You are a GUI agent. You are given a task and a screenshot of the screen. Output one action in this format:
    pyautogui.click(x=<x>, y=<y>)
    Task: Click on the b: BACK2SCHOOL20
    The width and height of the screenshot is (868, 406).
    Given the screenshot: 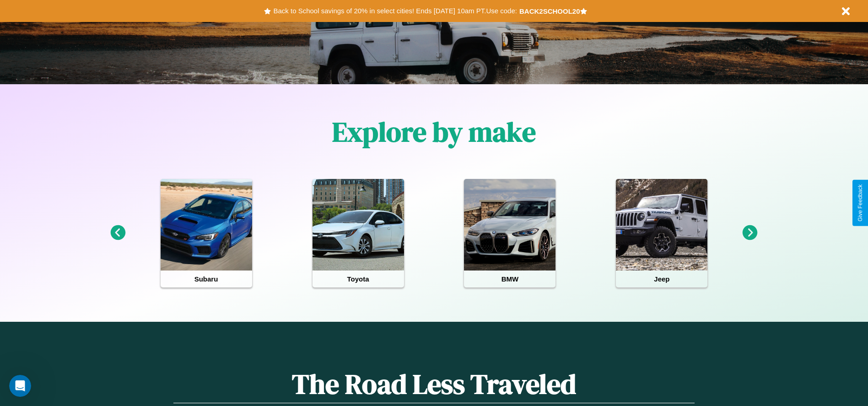 What is the action you would take?
    pyautogui.click(x=549, y=11)
    